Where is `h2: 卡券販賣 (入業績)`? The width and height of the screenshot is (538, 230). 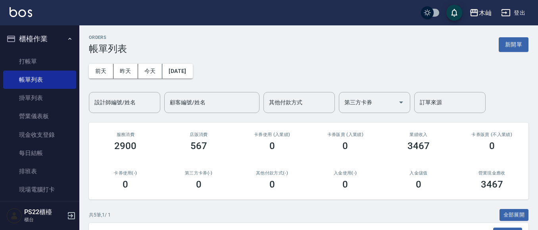 h2: 卡券販賣 (入業績) is located at coordinates (345, 135).